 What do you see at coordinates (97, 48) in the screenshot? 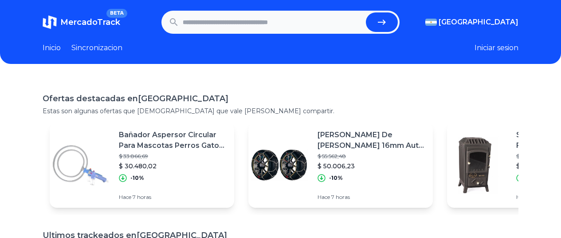
I see `a: Sincronizacion` at bounding box center [97, 48].